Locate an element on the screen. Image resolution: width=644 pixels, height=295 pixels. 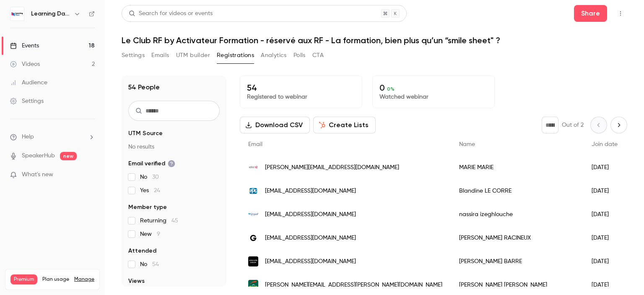
span: Member type is located at coordinates (148, 208).